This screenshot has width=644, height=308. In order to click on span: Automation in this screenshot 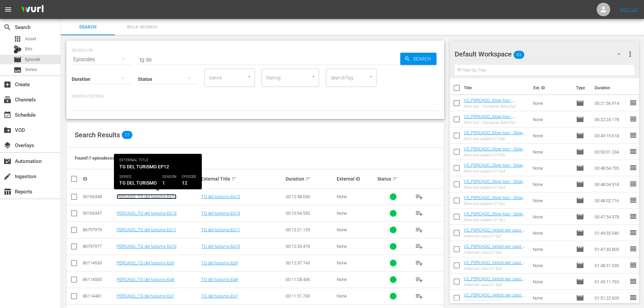, I will do `click(7, 161)`.